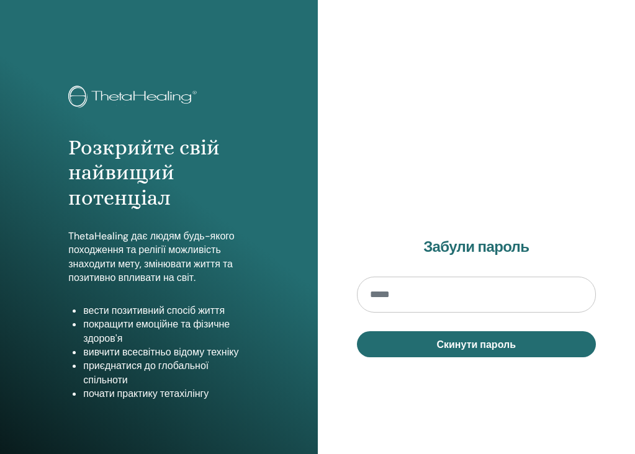  I want to click on li: приєднатися до глобальної спільноти, so click(166, 373).